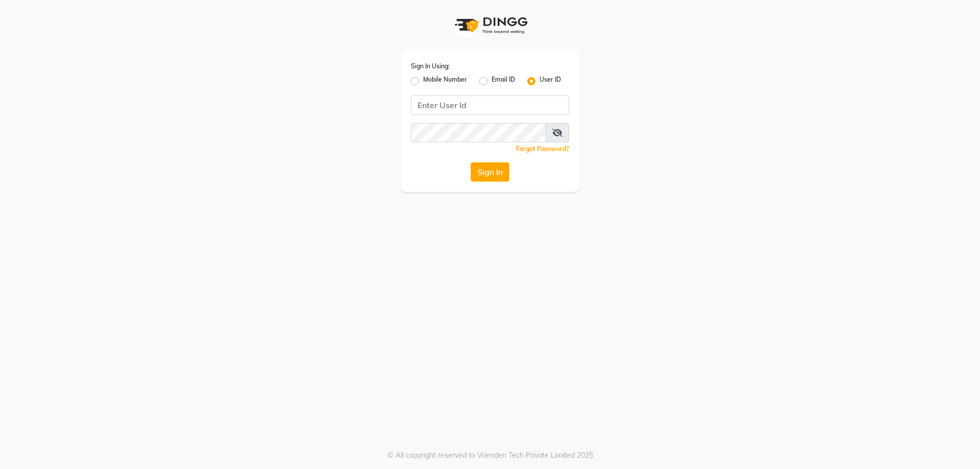 This screenshot has height=469, width=980. I want to click on label: Mobile Number, so click(445, 81).